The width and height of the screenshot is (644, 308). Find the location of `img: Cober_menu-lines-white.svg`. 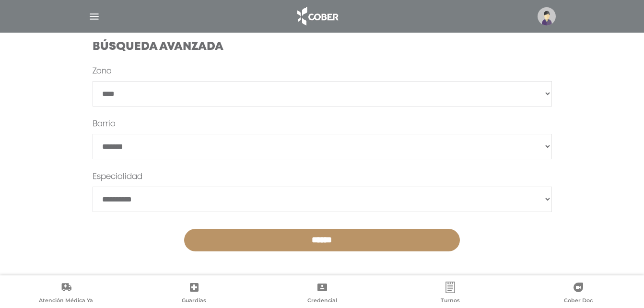

img: Cober_menu-lines-white.svg is located at coordinates (94, 17).